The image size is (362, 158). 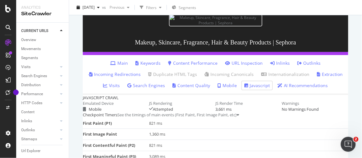 I want to click on div: Emulated Device, so click(x=116, y=103).